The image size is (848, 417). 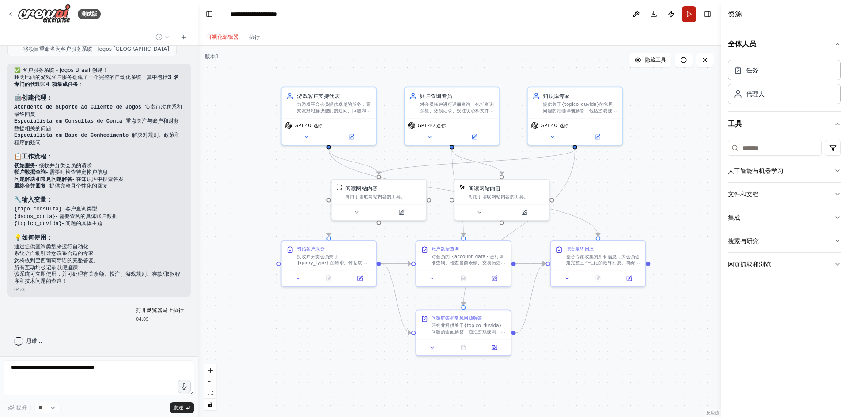 What do you see at coordinates (734, 218) in the screenshot?
I see `font: 集成` at bounding box center [734, 218].